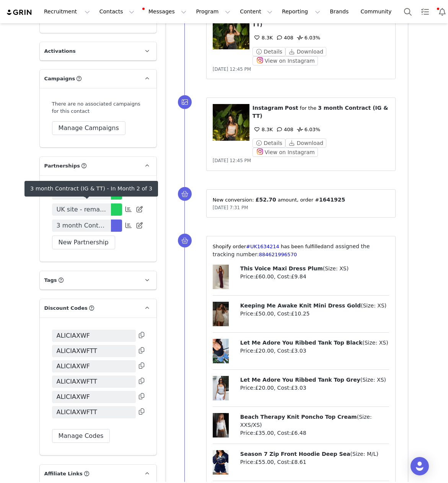  I want to click on span: £52.70, so click(266, 200).